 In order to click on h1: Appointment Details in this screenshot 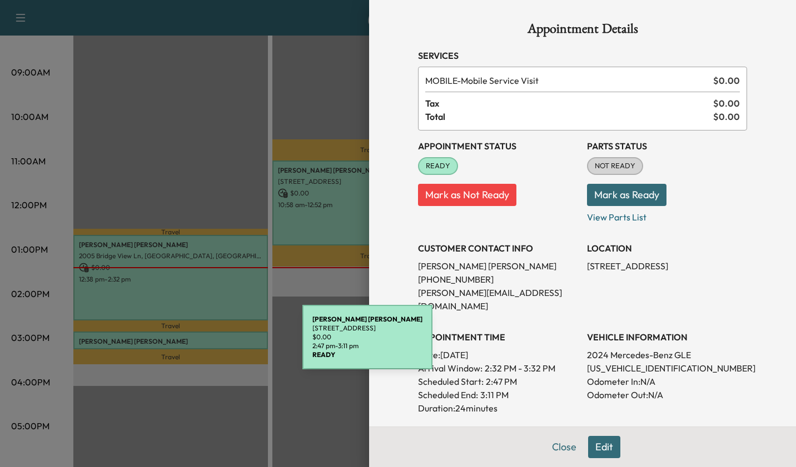, I will do `click(582, 31)`.